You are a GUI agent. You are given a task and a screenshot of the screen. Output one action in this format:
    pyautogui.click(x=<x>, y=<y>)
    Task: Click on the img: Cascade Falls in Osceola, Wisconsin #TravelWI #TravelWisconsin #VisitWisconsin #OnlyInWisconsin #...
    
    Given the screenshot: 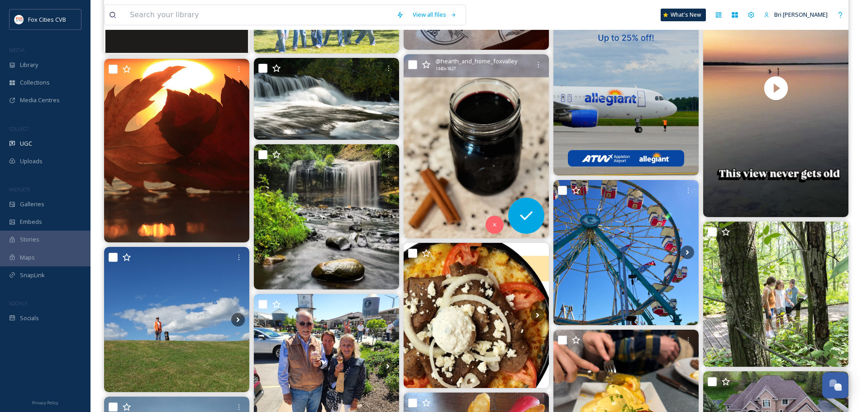 What is the action you would take?
    pyautogui.click(x=326, y=217)
    